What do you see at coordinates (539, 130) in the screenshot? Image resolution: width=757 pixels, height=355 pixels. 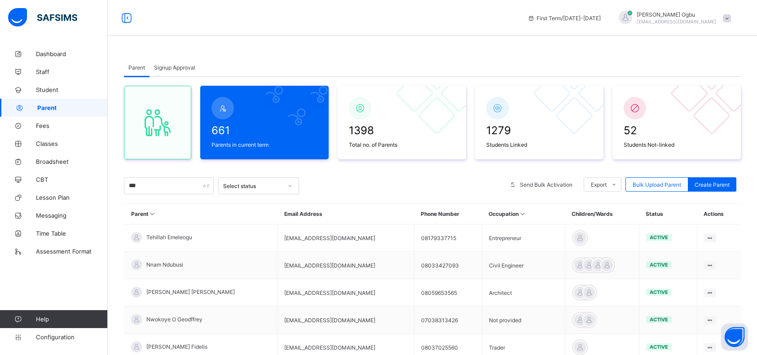 I see `span: 1279` at bounding box center [539, 130].